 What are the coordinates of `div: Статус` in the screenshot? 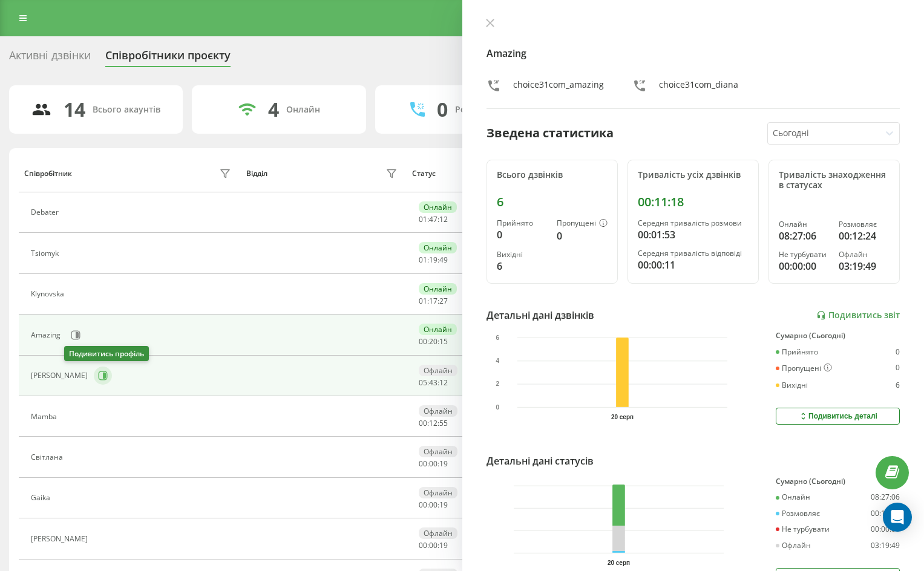 It's located at (424, 174).